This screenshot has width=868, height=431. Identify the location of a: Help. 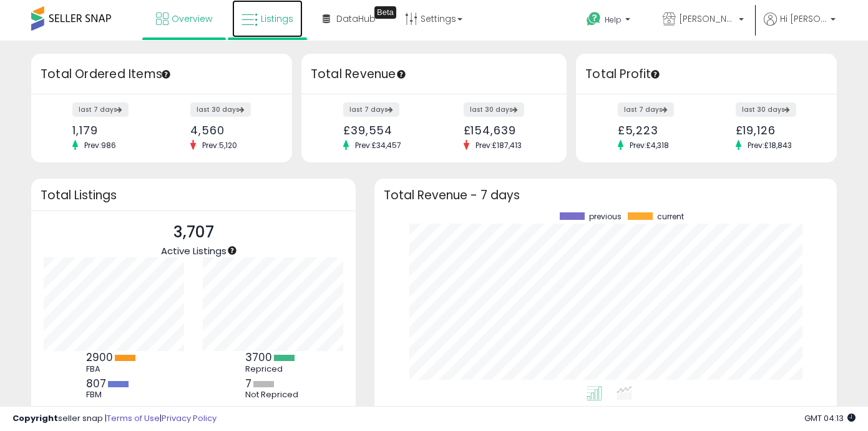
(610, 21).